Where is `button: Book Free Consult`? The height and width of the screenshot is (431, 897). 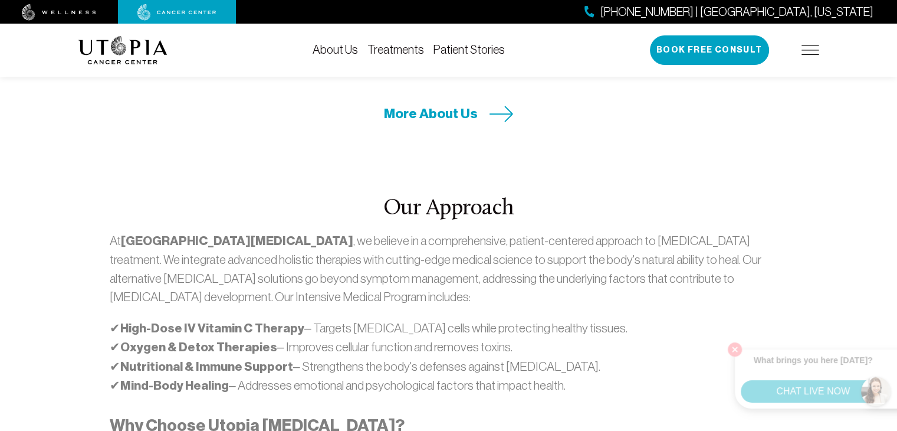
button: Book Free Consult is located at coordinates (710, 50).